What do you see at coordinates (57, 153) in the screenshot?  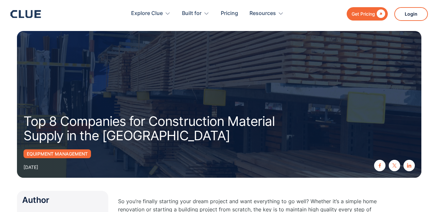 I see `div: Equipment Management` at bounding box center [57, 153].